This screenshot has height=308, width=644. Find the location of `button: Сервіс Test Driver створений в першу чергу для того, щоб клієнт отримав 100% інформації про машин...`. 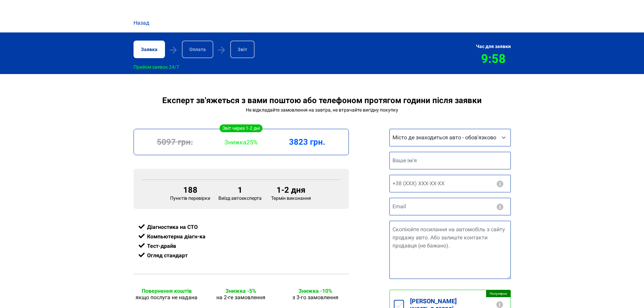

button: Сервіс Test Driver створений в першу чергу для того, щоб клієнт отримав 100% інформації про машин... is located at coordinates (500, 305).